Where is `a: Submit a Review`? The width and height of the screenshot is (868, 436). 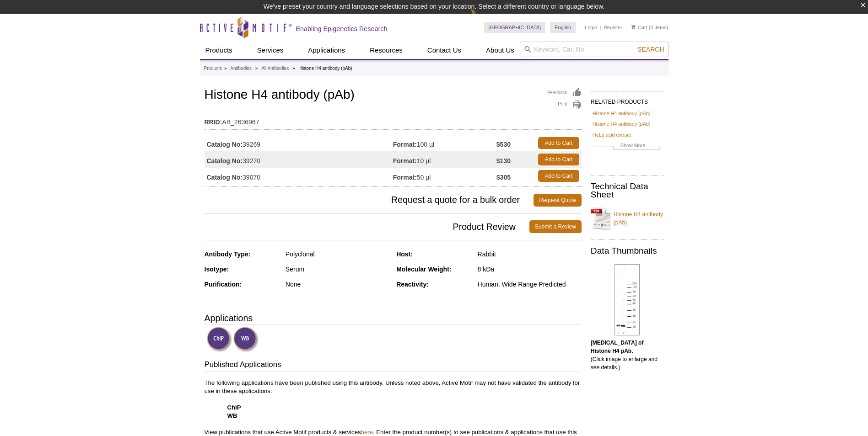
a: Submit a Review is located at coordinates (555, 227).